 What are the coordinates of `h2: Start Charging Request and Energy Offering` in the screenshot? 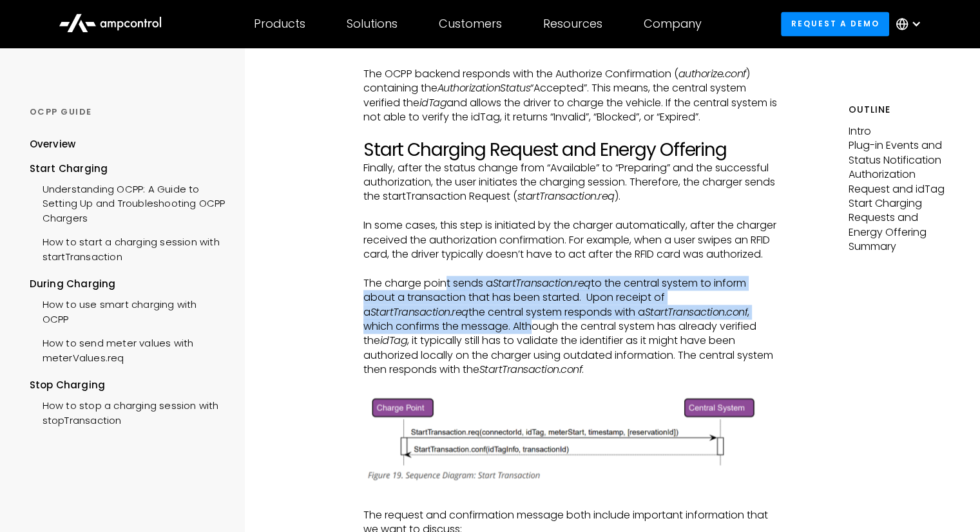 It's located at (571, 150).